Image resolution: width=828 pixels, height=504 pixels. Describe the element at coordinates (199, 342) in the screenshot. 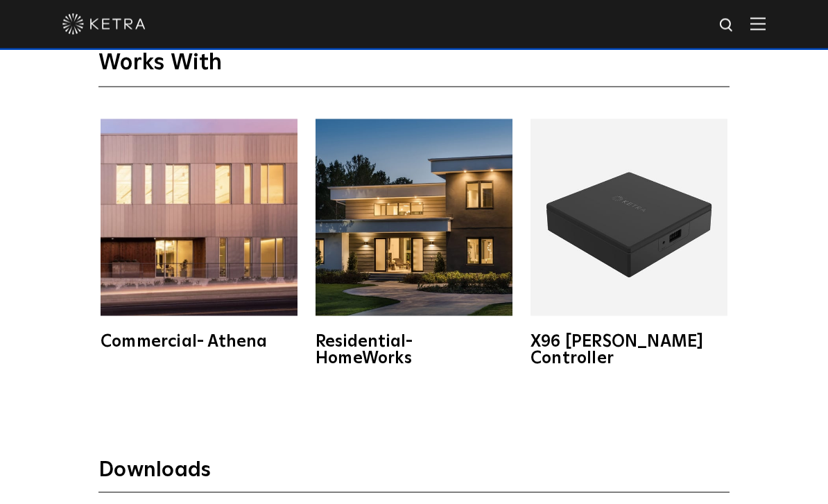

I see `div: Commercial- Athena` at that location.